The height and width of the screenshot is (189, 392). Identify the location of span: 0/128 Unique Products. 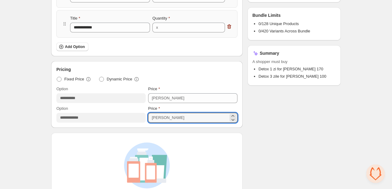
(279, 23).